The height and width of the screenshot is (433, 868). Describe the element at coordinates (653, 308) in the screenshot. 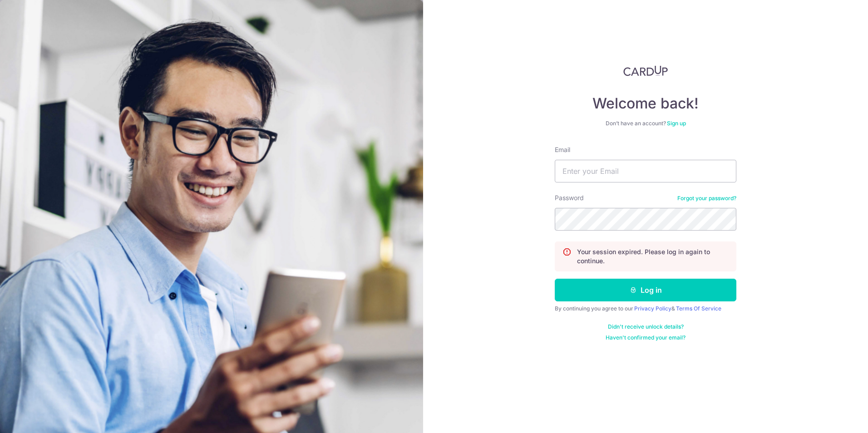

I see `a: Privacy Policy` at that location.